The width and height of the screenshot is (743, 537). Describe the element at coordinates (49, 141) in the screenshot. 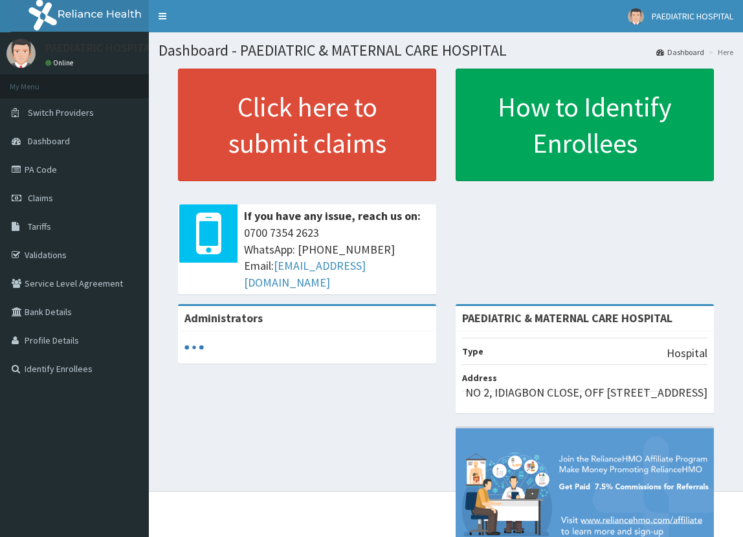

I see `span: Dashboard` at that location.